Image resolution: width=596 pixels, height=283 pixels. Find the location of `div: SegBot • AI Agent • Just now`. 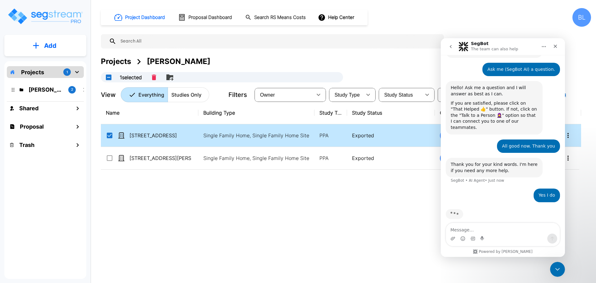

div: SegBot • AI Agent • Just now is located at coordinates (37, 142).